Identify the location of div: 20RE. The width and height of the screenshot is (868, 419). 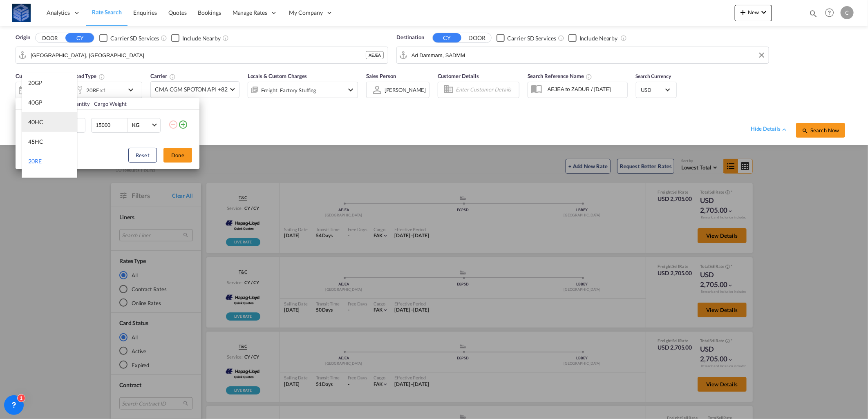
(35, 161).